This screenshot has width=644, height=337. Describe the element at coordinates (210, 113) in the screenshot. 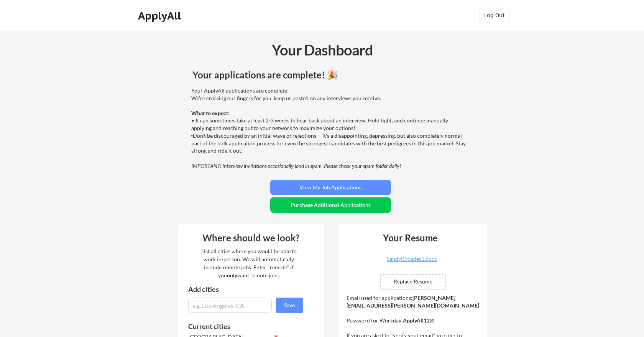

I see `strong: What to expect:` at that location.